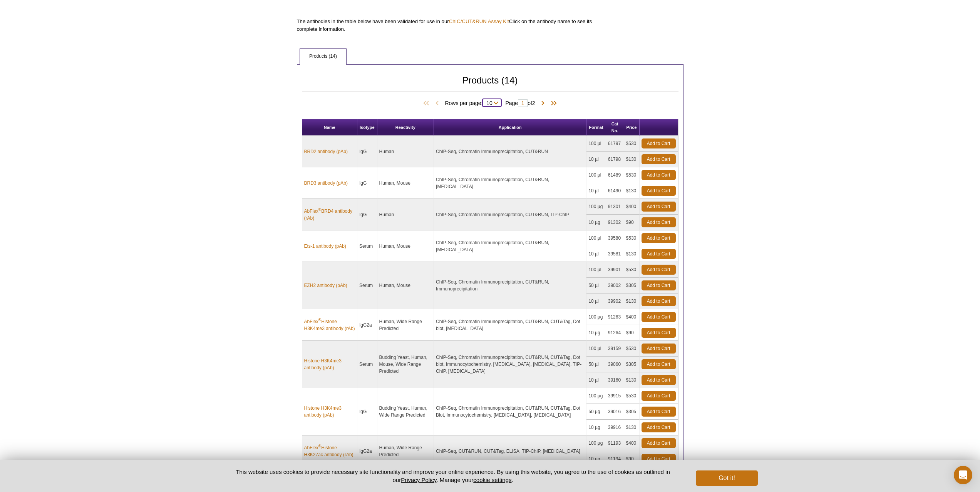 Image resolution: width=980 pixels, height=492 pixels. Describe the element at coordinates (520, 103) in the screenshot. I see `span: Page of` at that location.